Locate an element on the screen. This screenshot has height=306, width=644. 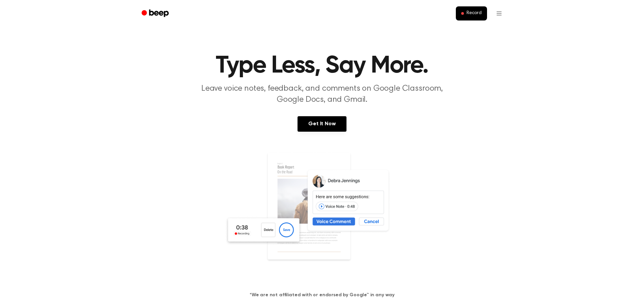
button: Record is located at coordinates (471, 13).